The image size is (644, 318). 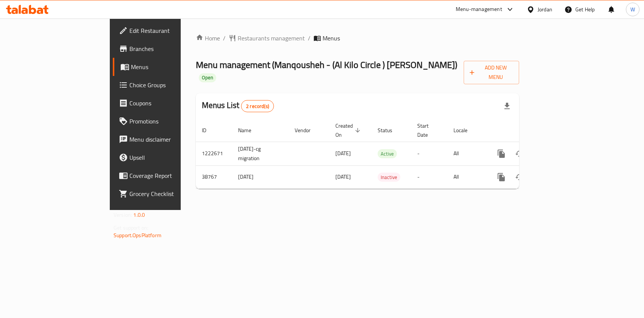 I want to click on nav: breadcrumb, so click(x=357, y=38).